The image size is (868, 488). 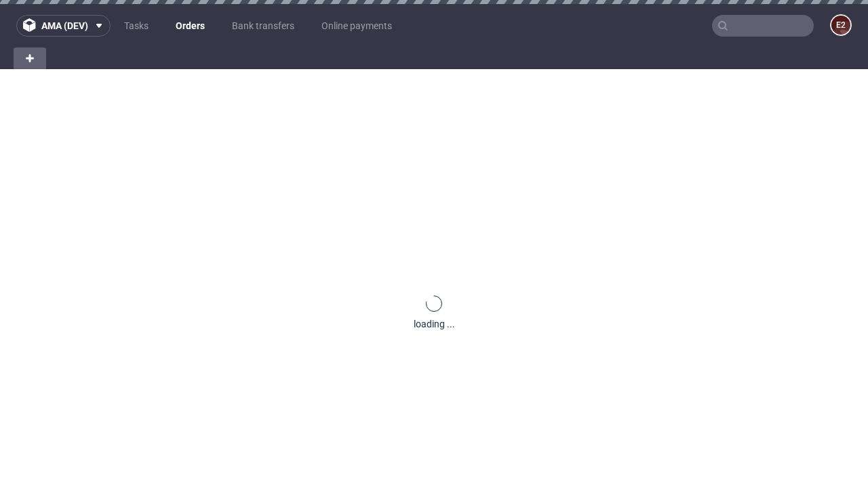 I want to click on figcaption: e2, so click(x=841, y=25).